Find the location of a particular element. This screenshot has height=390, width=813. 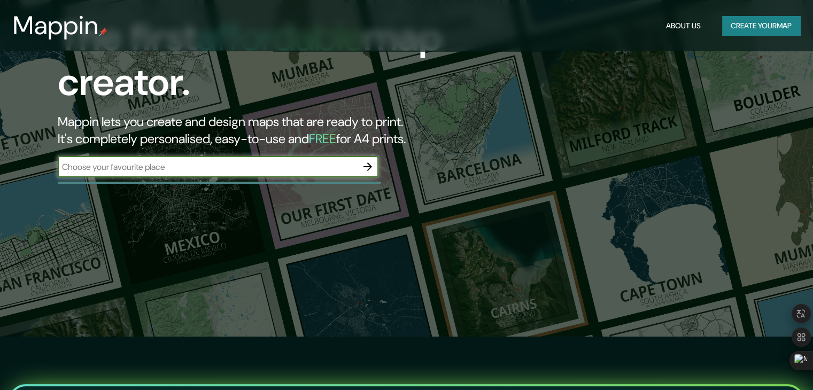

button: Create yourmap is located at coordinates (761, 26).